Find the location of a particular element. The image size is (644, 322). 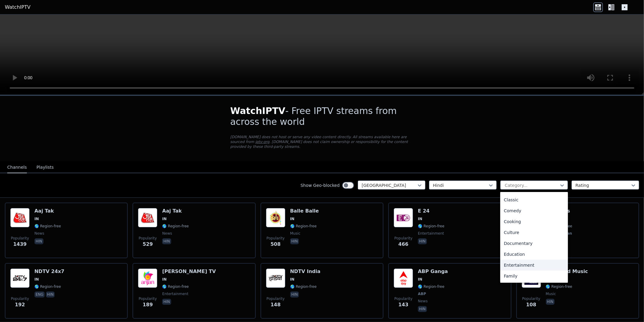

div: General is located at coordinates (535, 287).